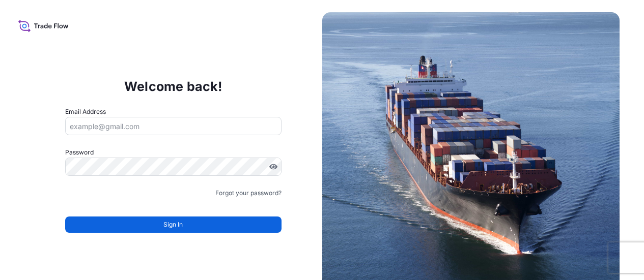 The height and width of the screenshot is (280, 644). Describe the element at coordinates (173, 152) in the screenshot. I see `label: Password` at that location.